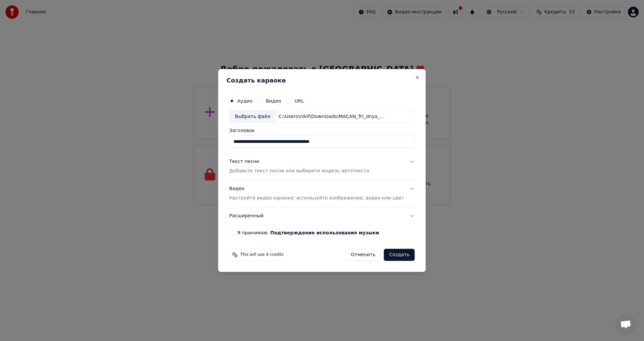  I want to click on p: Добавьте текст песни или выберите модель автотекста, so click(299, 171).